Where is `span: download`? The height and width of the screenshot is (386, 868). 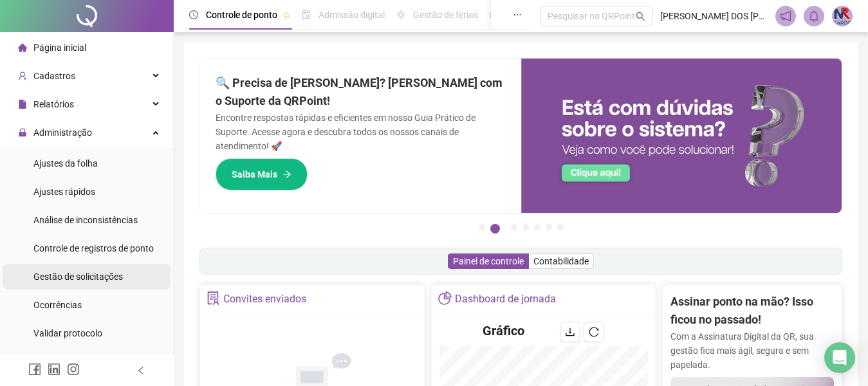
span: download is located at coordinates (570, 332).